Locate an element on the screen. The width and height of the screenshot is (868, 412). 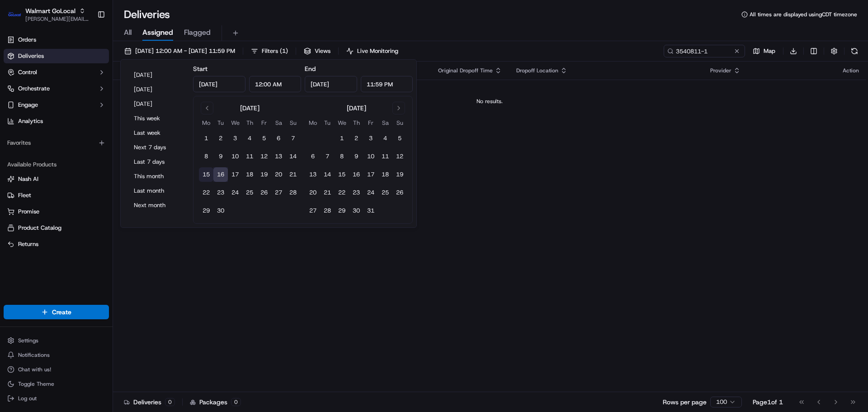
button: 6 is located at coordinates (313, 156).